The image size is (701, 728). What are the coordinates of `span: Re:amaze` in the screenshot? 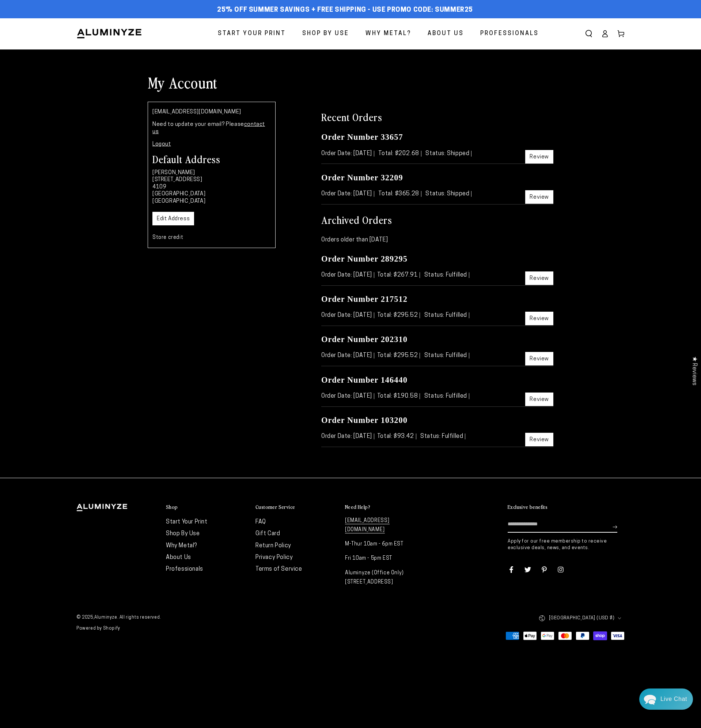 It's located at (88, 211).